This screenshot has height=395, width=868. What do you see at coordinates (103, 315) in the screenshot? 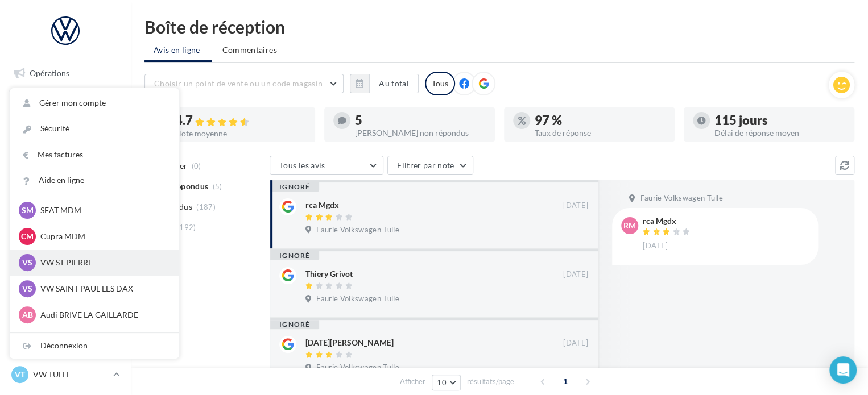
I see `p: Audi BRIVE LA GAILLARDE` at bounding box center [103, 315].